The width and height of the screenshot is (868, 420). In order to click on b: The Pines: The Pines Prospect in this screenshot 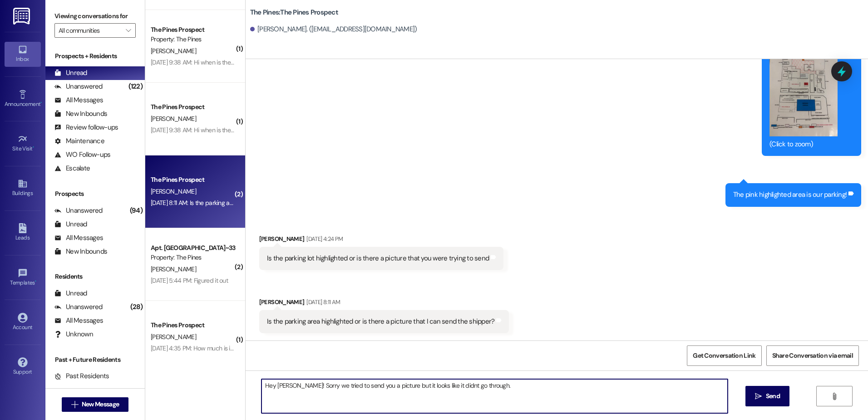, I will do `click(294, 12)`.